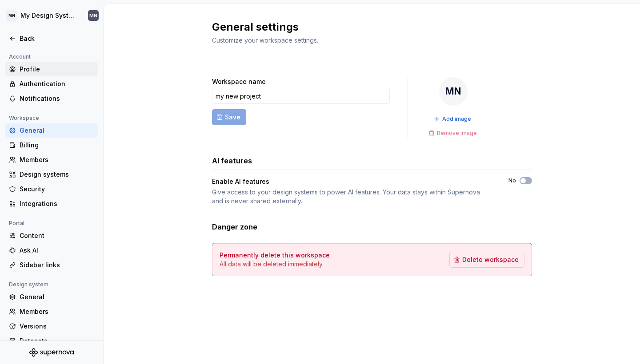 The height and width of the screenshot is (364, 640). I want to click on button: MNMy Design SystemMN, so click(51, 15).